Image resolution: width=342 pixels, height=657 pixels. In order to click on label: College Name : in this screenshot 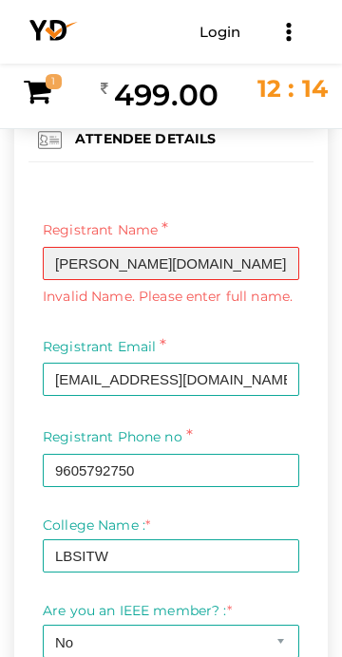, I will do `click(96, 525)`.